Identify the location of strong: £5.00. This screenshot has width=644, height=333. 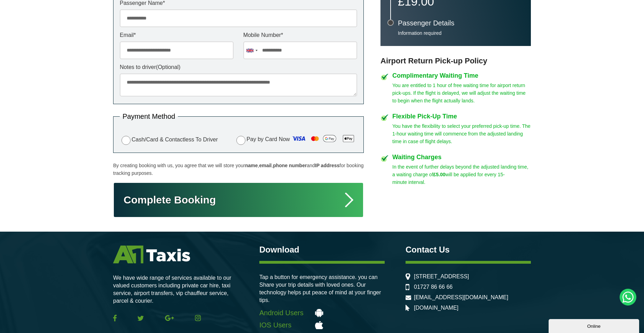
(439, 174).